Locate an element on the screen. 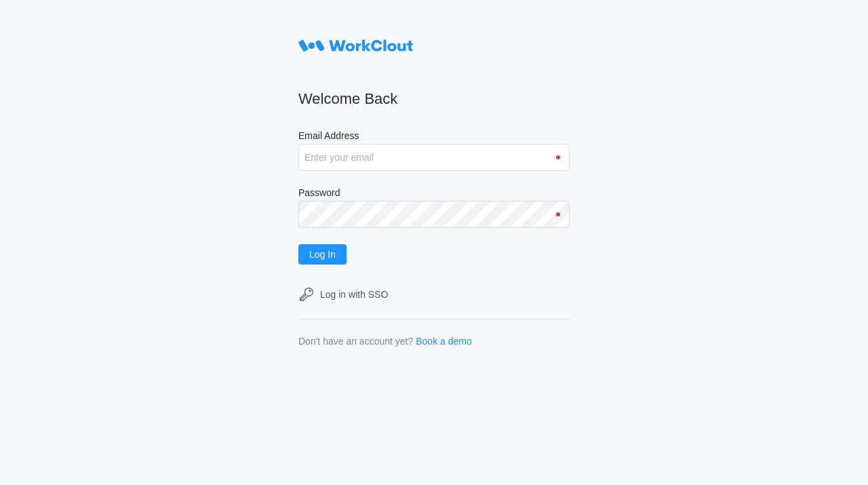 The image size is (868, 485). div: Don't have an account yet? is located at coordinates (356, 341).